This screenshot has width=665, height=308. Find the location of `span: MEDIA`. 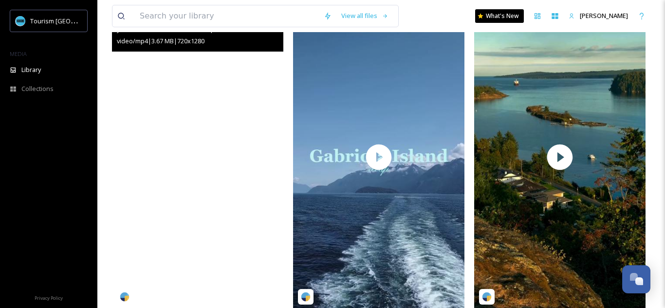

span: MEDIA is located at coordinates (18, 54).